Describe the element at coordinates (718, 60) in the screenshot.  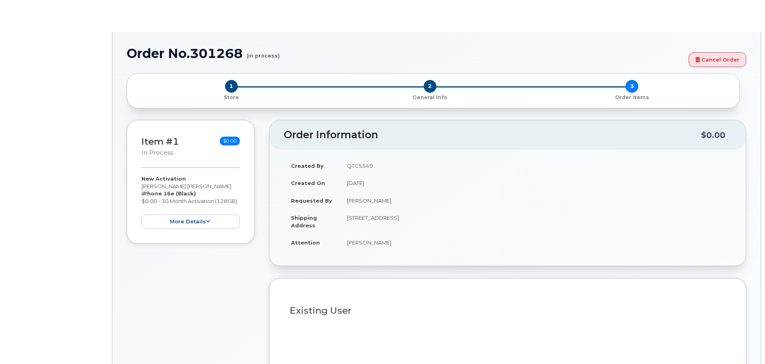
I see `a: Cancel Order` at that location.